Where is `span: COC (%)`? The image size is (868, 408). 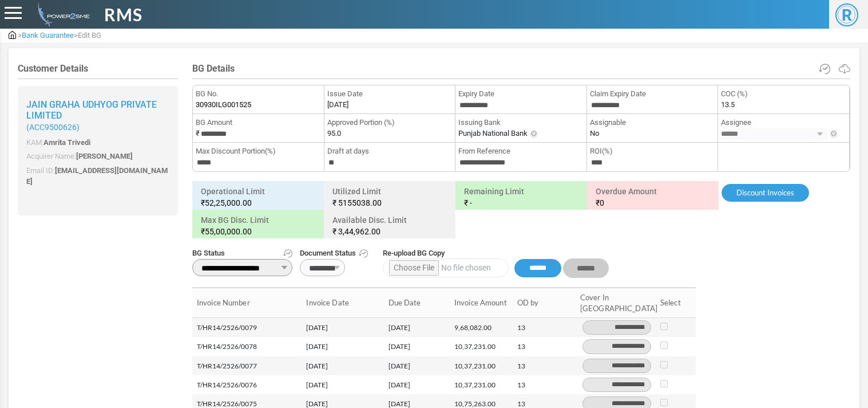
span: COC (%) is located at coordinates (784, 94).